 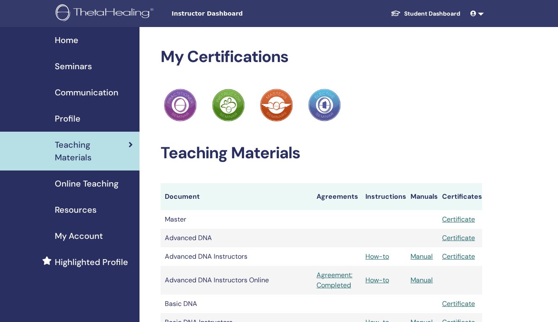 What do you see at coordinates (337, 280) in the screenshot?
I see `a: Agreement: Completed` at bounding box center [337, 280].